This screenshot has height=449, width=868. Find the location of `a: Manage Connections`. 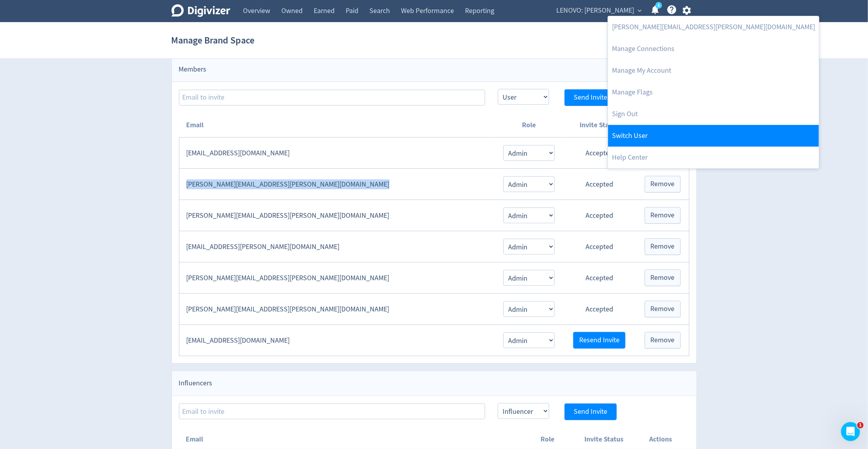

a: Manage Connections is located at coordinates (713, 49).